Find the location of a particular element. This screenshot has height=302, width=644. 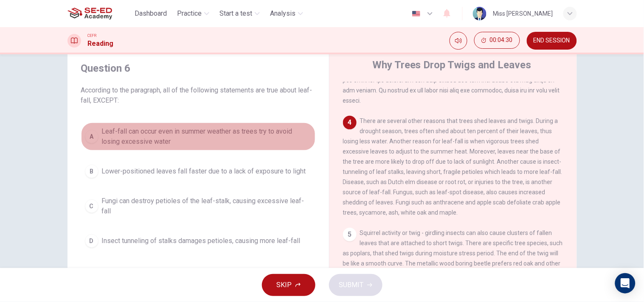

div: B is located at coordinates (92, 171).